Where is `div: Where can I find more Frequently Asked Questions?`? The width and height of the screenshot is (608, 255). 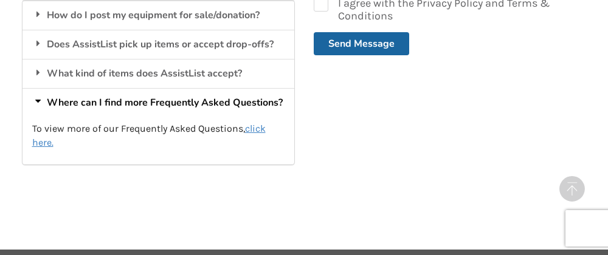 div: Where can I find more Frequently Asked Questions? is located at coordinates (159, 103).